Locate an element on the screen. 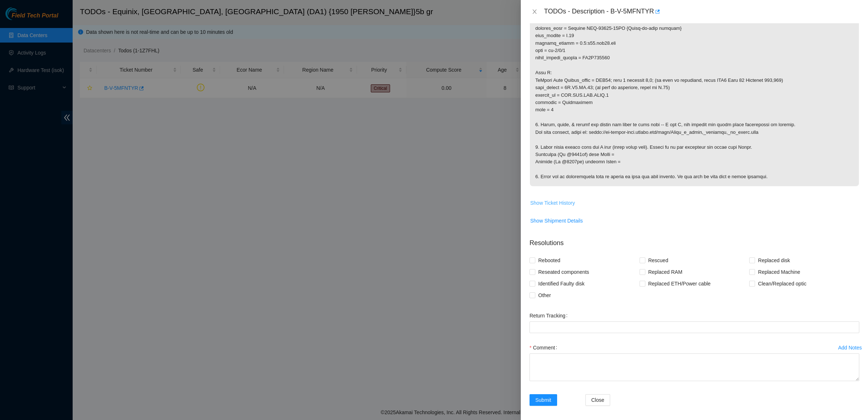 The width and height of the screenshot is (868, 420). span: Reseated components is located at coordinates (563, 272).